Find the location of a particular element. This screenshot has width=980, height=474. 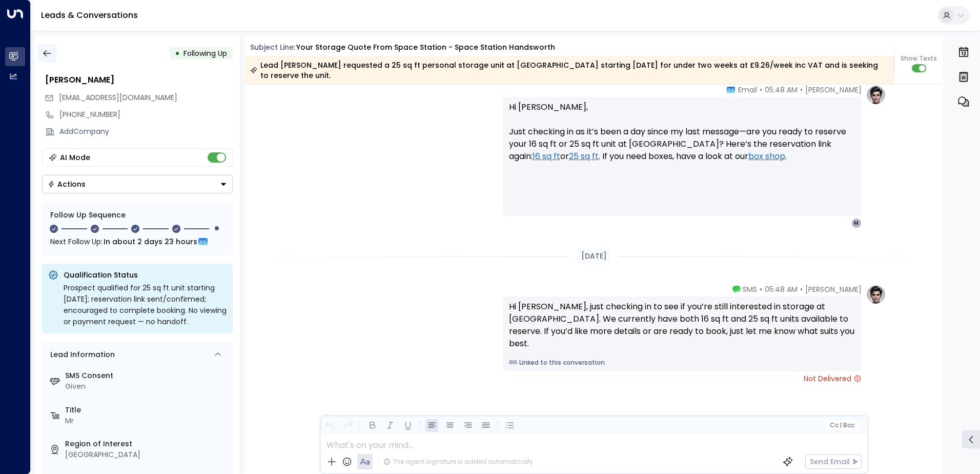

div: Lead Information is located at coordinates (80, 354).